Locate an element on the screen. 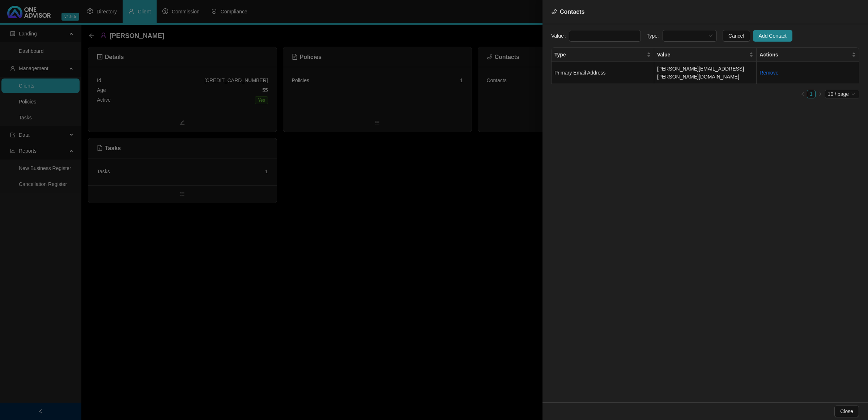 This screenshot has height=420, width=868. span: Contacts is located at coordinates (571, 12).